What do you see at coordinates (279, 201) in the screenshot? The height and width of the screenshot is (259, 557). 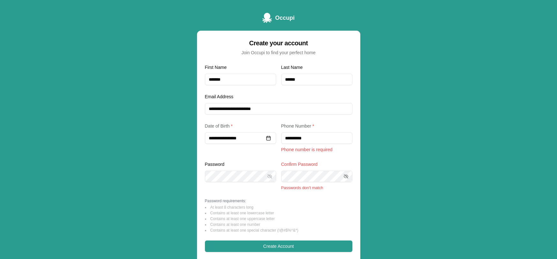 I see `p: Password requirements:` at bounding box center [279, 201].